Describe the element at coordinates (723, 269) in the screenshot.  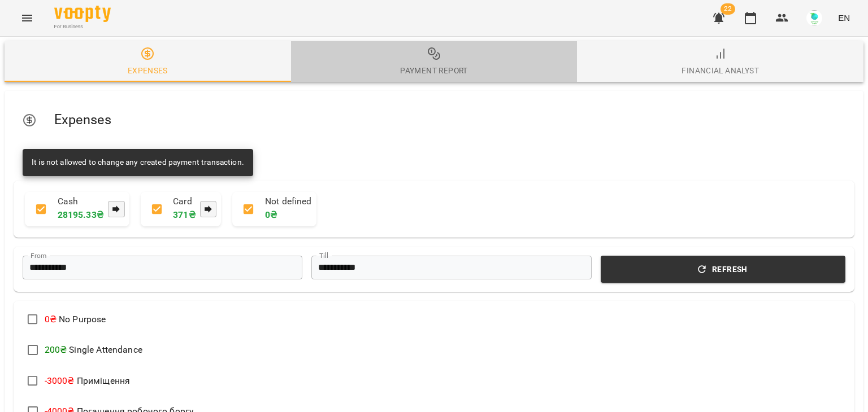
I see `button: Refresh` at that location.